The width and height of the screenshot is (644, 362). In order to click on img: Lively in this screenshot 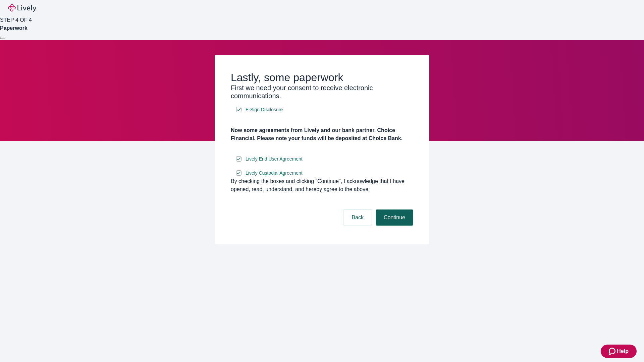, I will do `click(22, 8)`.